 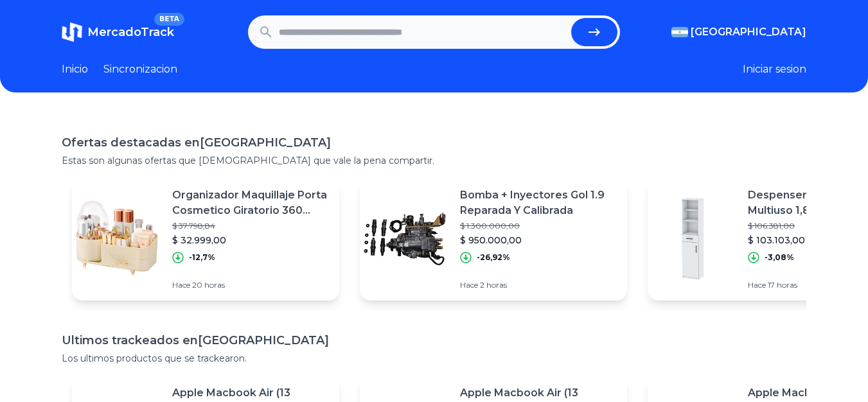 I want to click on p: -12,7%, so click(x=202, y=258).